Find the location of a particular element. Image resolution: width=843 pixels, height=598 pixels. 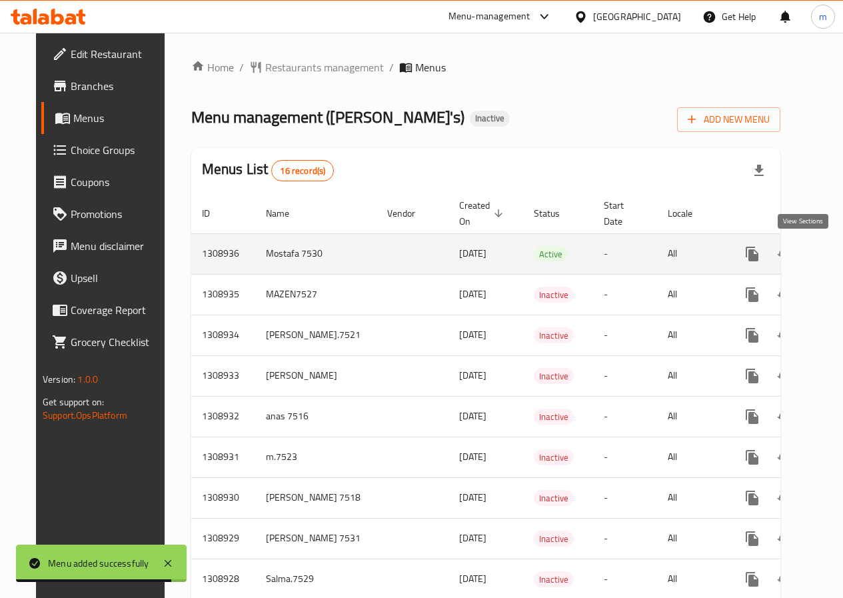

div: Active is located at coordinates (551, 254).